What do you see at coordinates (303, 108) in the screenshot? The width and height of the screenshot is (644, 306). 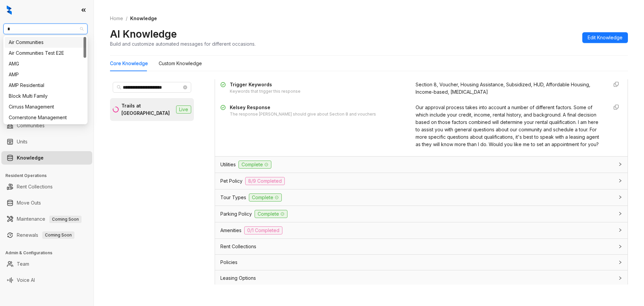 I see `div: Kelsey Response` at bounding box center [303, 108].